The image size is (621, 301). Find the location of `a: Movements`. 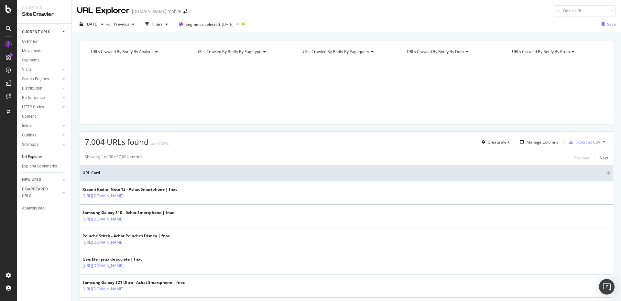

a: Movements is located at coordinates (44, 51).